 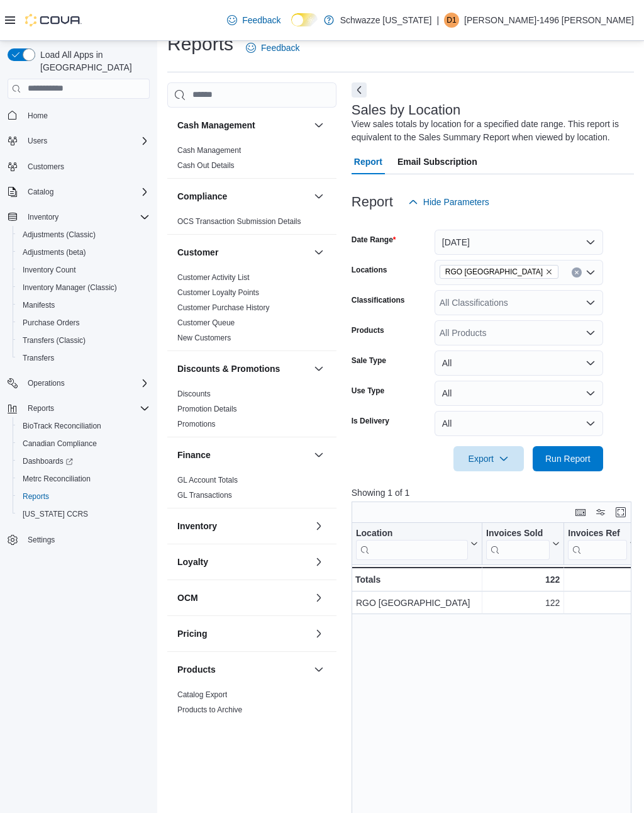 What do you see at coordinates (437, 162) in the screenshot?
I see `span: Email Subscription` at bounding box center [437, 162].